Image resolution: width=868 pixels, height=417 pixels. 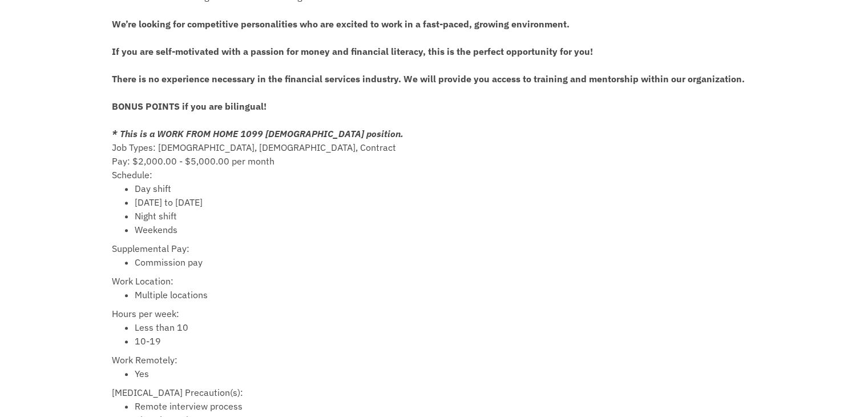 I want to click on li: Yes, so click(x=446, y=373).